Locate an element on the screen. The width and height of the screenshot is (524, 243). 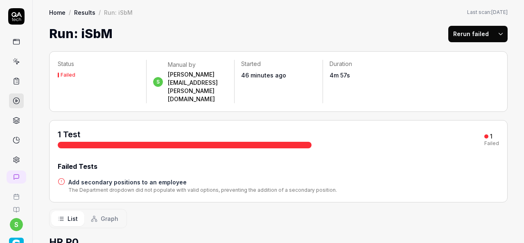
div: 1 is located at coordinates (492, 136).